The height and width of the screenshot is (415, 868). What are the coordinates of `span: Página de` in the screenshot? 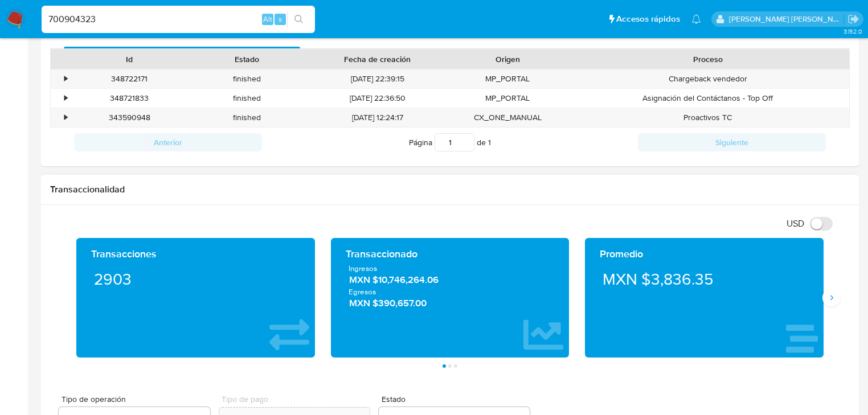 It's located at (450, 142).